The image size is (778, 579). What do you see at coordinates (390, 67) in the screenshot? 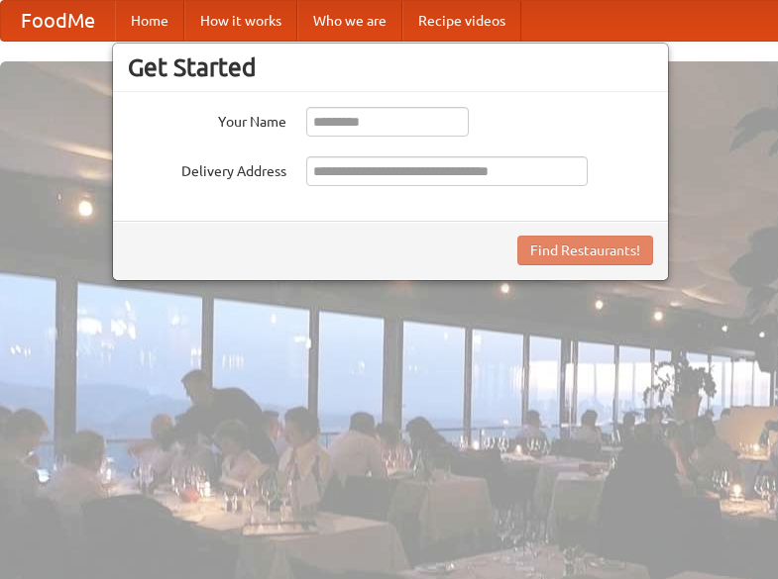
I see `h3: Get Started` at bounding box center [390, 67].